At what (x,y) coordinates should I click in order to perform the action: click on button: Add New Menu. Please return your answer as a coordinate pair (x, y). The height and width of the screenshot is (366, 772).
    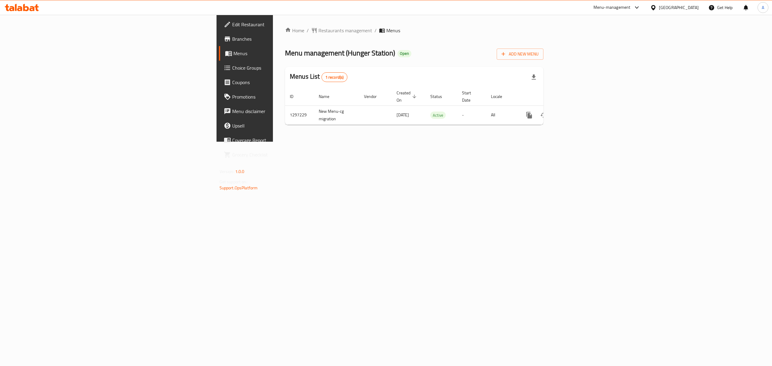
    Looking at the image, I should click on (520, 54).